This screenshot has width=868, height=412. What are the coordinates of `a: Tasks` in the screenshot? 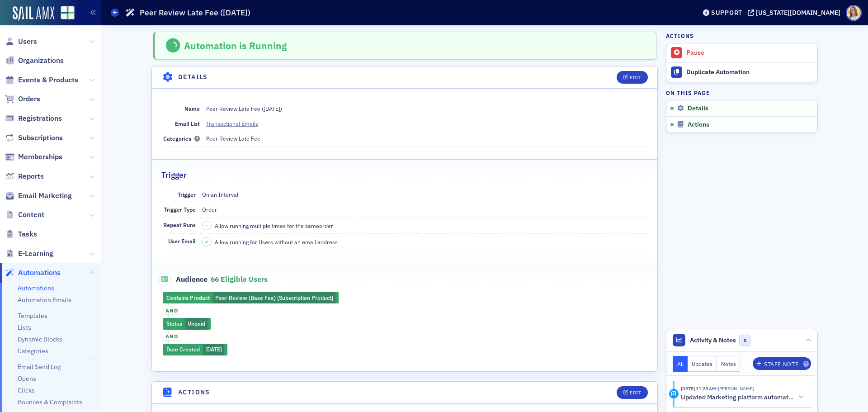 It's located at (21, 235).